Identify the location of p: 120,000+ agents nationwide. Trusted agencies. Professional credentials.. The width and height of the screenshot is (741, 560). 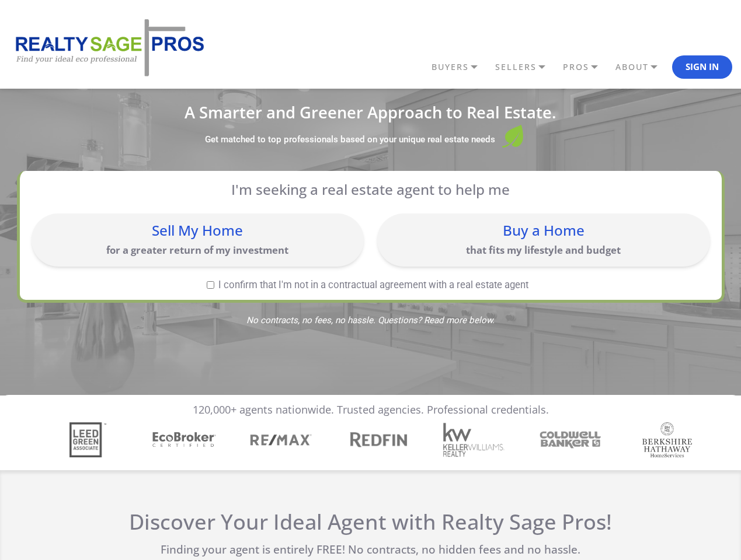
(371, 411).